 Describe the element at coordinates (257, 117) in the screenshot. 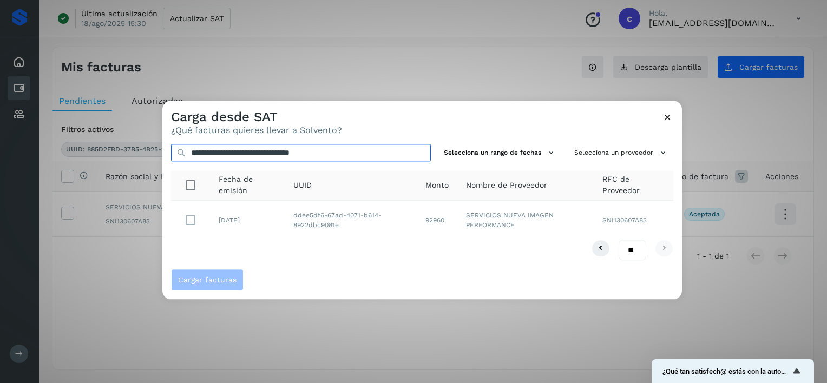

I see `h3: Carga desde SAT` at that location.